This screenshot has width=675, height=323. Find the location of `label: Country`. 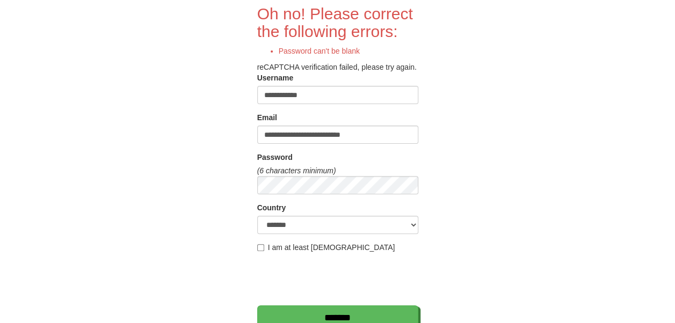

label: Country is located at coordinates (272, 208).